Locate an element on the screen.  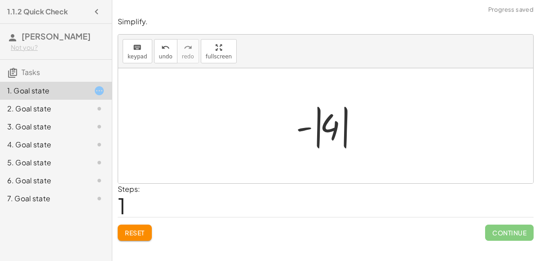
span: Tasks is located at coordinates (31, 72).